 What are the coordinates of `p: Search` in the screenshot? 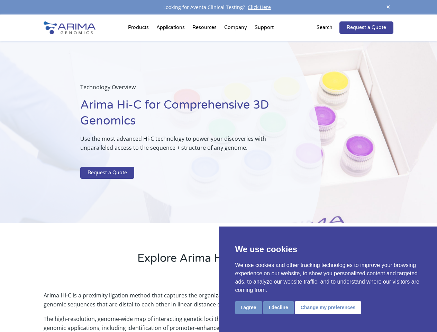 It's located at (325, 28).